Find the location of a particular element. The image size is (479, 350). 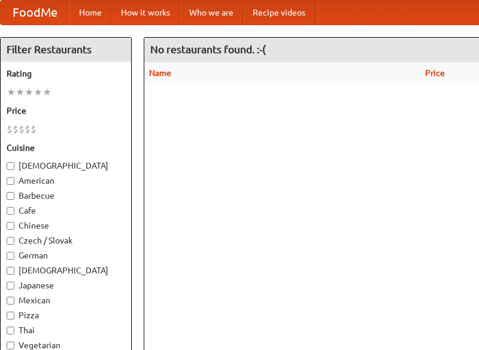

input: Chinese is located at coordinates (10, 226).